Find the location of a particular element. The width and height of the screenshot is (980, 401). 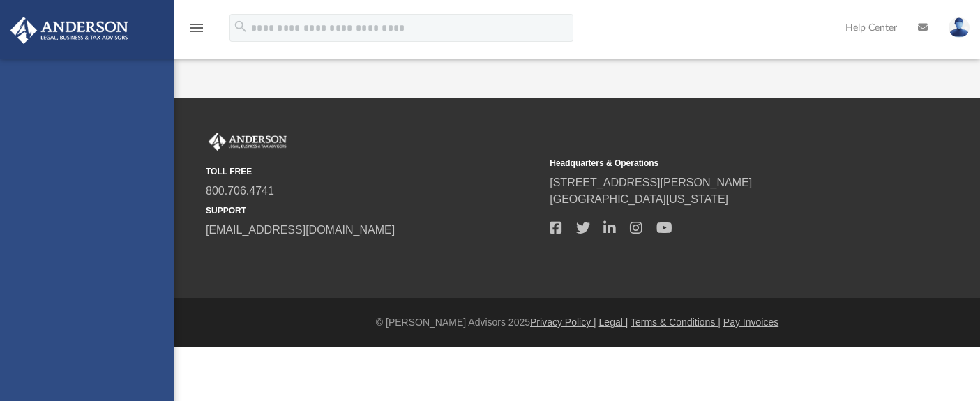

a: Pay Invoices is located at coordinates (751, 322).